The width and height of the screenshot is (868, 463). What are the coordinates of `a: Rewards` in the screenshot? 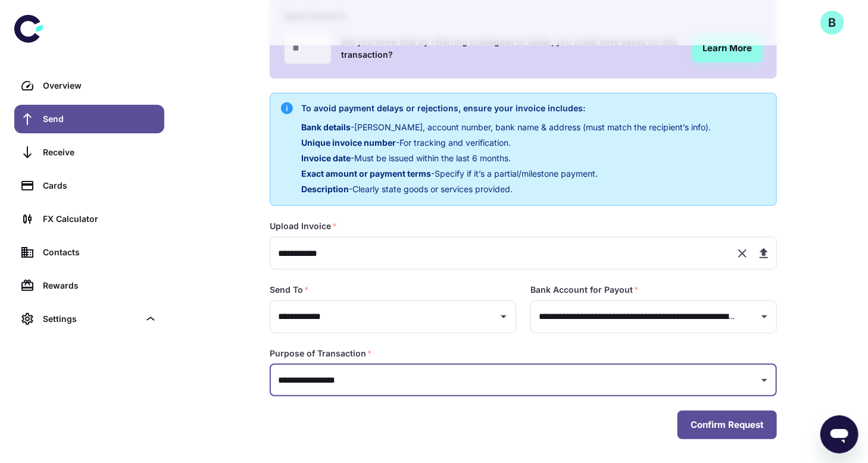 It's located at (89, 286).